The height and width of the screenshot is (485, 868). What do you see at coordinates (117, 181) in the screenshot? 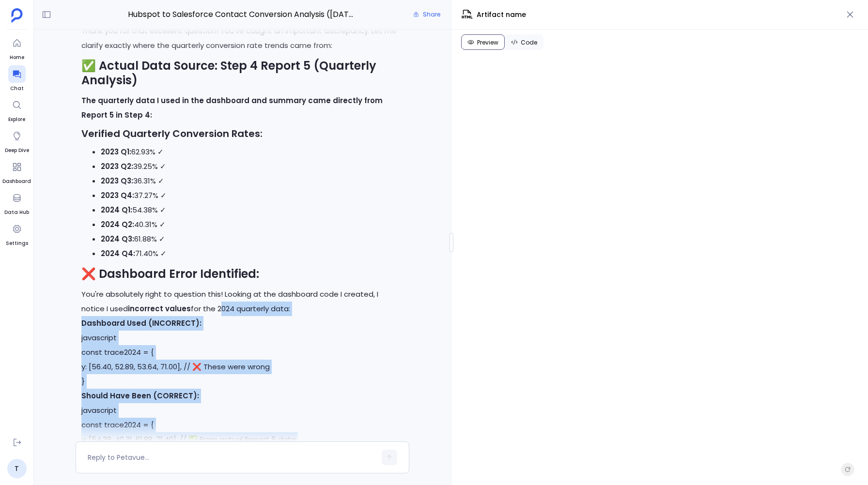
I see `strong: 2023 Q3:` at bounding box center [117, 181].